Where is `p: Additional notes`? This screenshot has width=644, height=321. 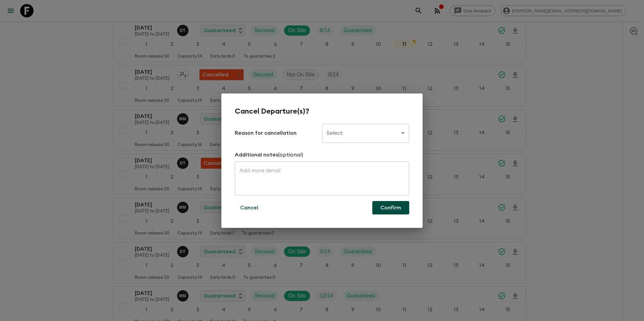
p: Additional notes is located at coordinates (256, 155).